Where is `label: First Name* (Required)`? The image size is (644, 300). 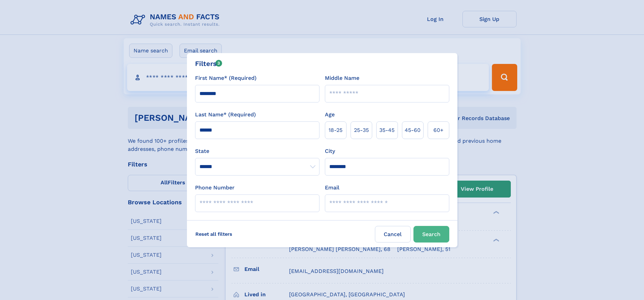 label: First Name* (Required) is located at coordinates (226, 78).